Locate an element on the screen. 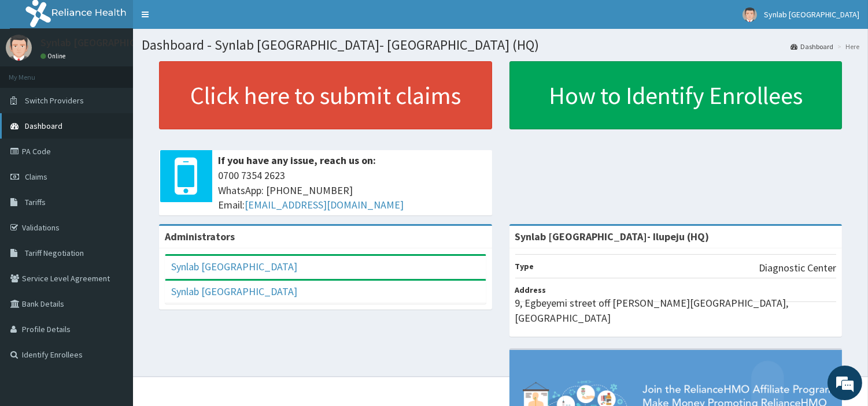 This screenshot has width=868, height=406. b: Administrators is located at coordinates (200, 236).